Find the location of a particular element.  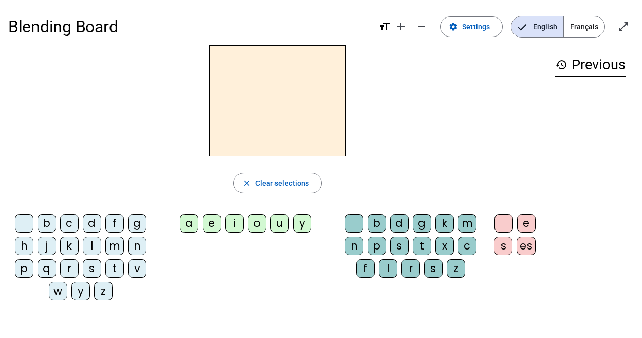

span: English is located at coordinates (537, 27).